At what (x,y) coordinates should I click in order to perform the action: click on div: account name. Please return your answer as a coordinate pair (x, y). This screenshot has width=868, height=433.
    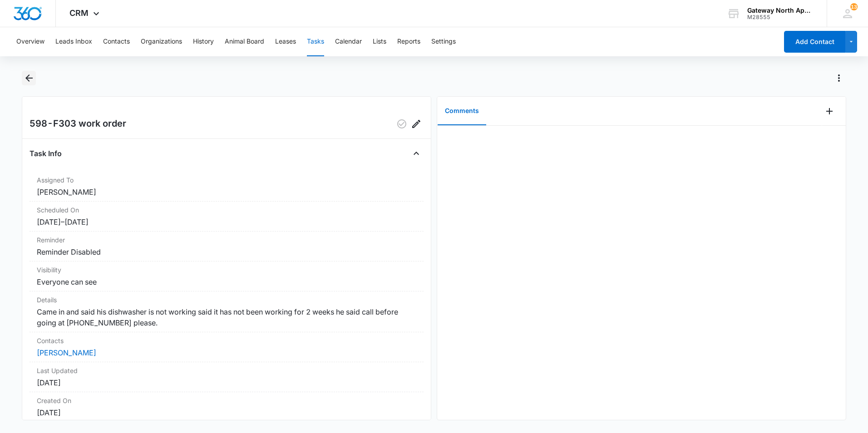
    Looking at the image, I should click on (780, 11).